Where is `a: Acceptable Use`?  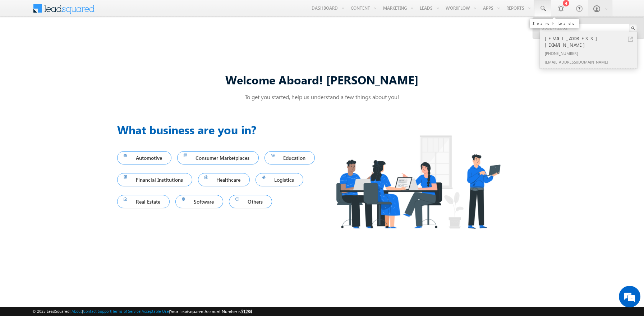
a: Acceptable Use is located at coordinates (155, 311).